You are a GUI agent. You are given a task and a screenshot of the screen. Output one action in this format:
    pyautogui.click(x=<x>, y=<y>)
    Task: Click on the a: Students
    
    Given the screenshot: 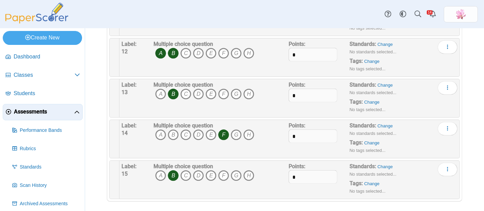 What is the action you would take?
    pyautogui.click(x=43, y=94)
    